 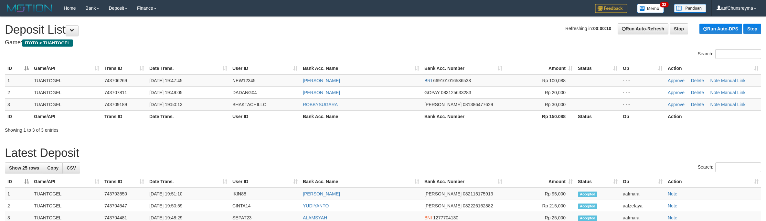 What do you see at coordinates (71, 168) in the screenshot?
I see `span: CSV` at bounding box center [71, 168].